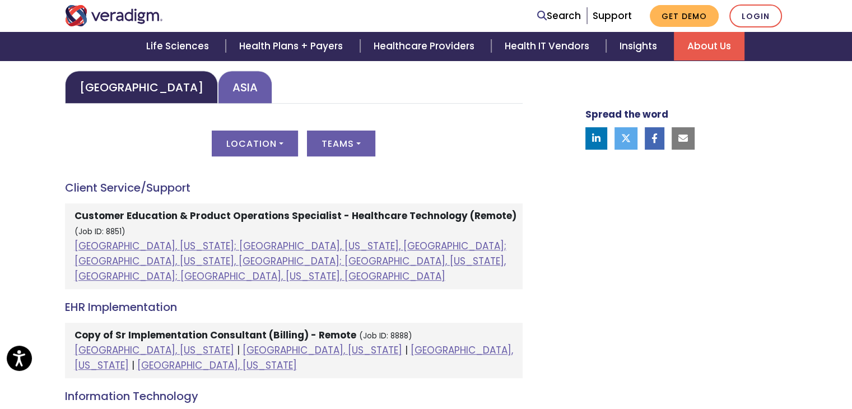 The image size is (852, 409). I want to click on h4: Information Technology, so click(294, 396).